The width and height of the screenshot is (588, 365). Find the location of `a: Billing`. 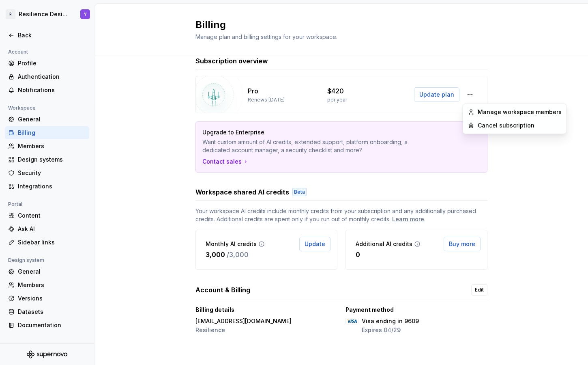

a: Billing is located at coordinates (47, 132).